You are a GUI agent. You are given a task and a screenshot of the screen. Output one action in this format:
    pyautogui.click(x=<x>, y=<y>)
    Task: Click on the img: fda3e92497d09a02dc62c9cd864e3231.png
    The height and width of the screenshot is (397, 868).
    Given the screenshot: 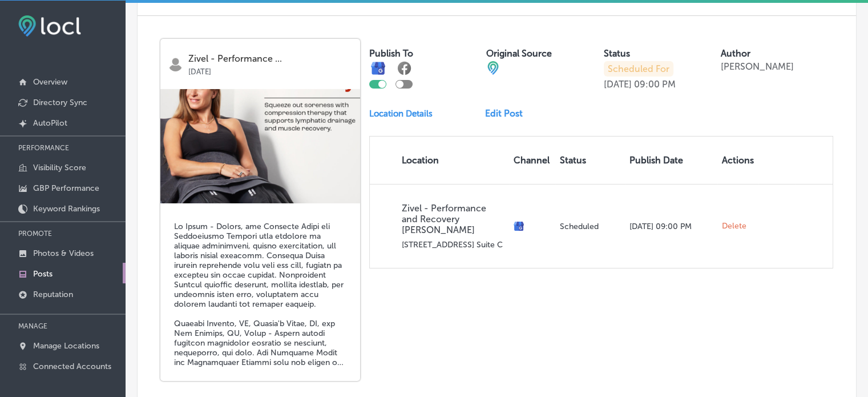 What is the action you would take?
    pyautogui.click(x=50, y=26)
    